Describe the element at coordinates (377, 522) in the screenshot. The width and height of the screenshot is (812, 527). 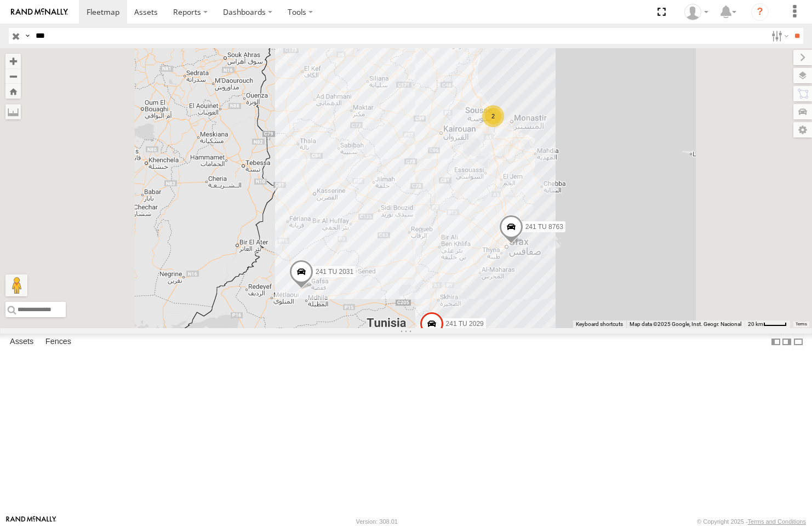
I see `div: Version: 308.01` at that location.